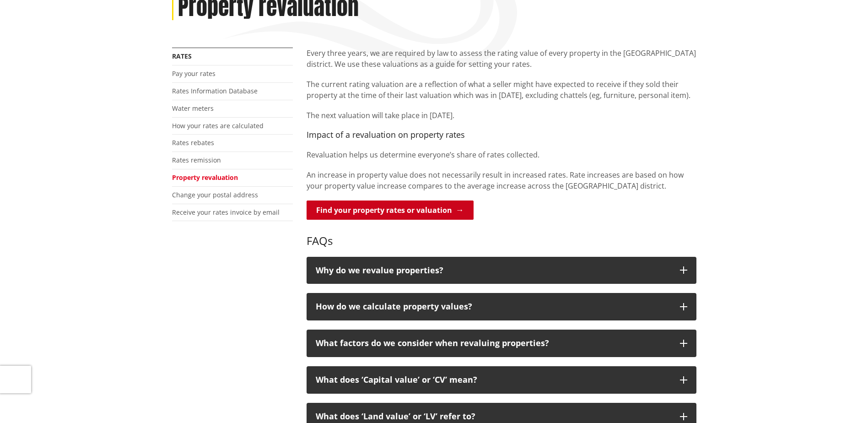 This screenshot has width=868, height=423. What do you see at coordinates (389, 211) in the screenshot?
I see `a: Find your property rates or valuation` at bounding box center [389, 211].